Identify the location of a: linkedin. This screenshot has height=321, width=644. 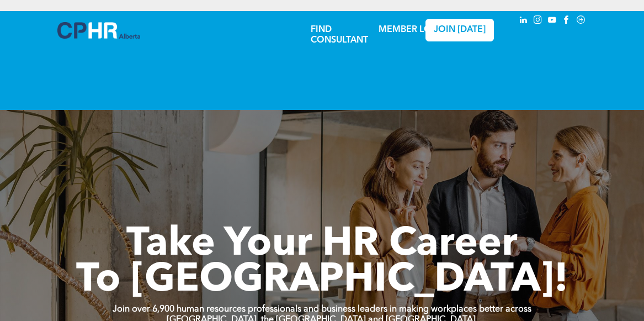
(524, 21).